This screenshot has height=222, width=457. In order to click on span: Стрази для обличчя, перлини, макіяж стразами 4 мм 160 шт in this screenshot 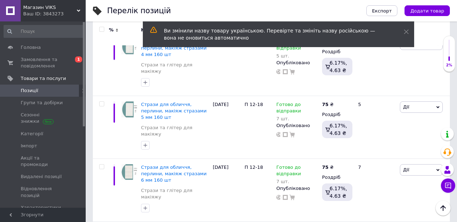, I will do `click(174, 48)`.